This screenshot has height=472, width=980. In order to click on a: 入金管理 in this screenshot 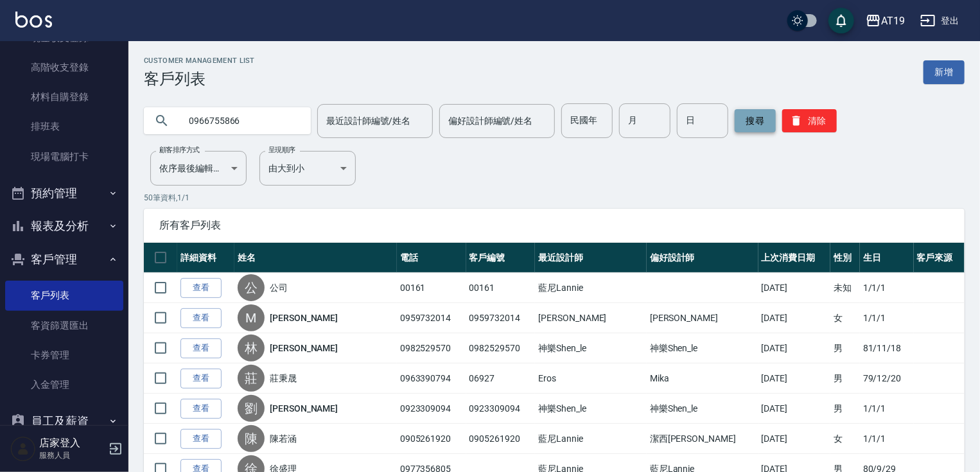, I will do `click(64, 385)`.